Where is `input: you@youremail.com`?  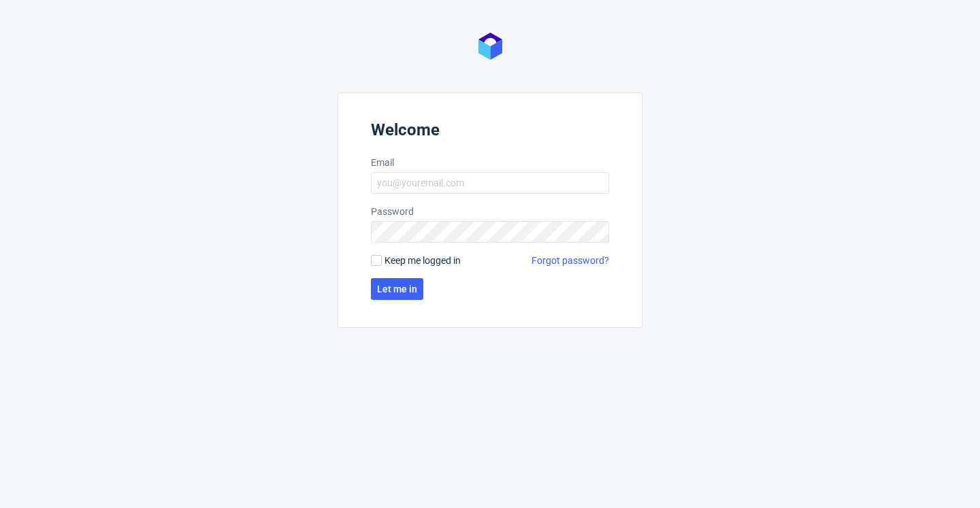
input: you@youremail.com is located at coordinates (490, 183).